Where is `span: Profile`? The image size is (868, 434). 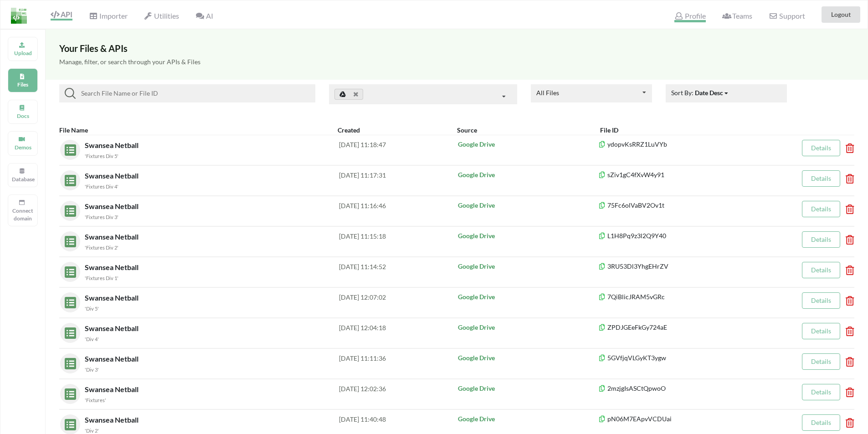
span: Profile is located at coordinates (690, 17).